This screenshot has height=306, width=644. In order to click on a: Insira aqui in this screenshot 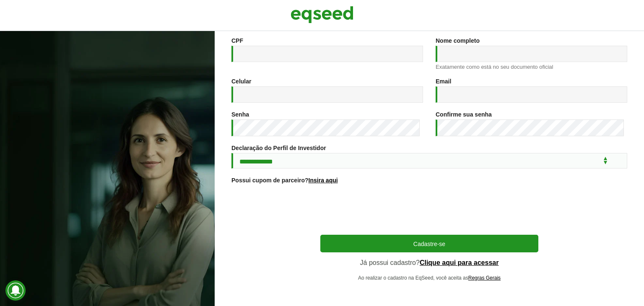, I will do `click(323, 180)`.